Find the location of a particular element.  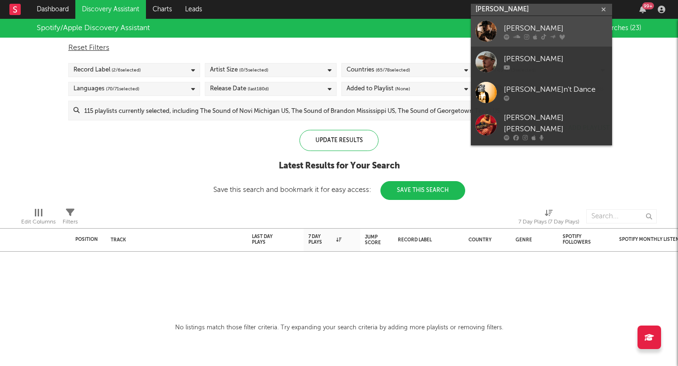

div: Latest Results for Your Search is located at coordinates (339, 166).